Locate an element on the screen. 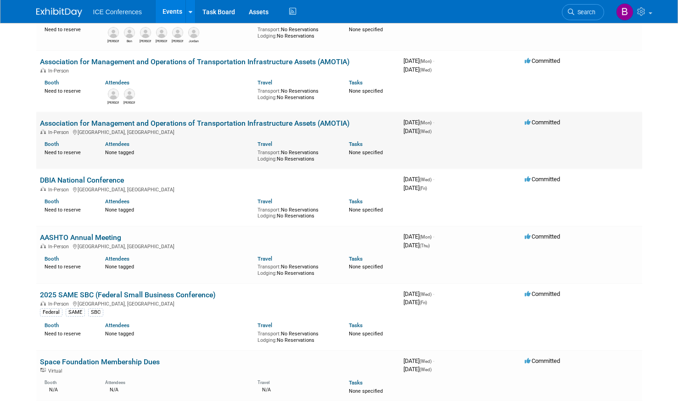  span: ICE Conferences is located at coordinates (118, 12).